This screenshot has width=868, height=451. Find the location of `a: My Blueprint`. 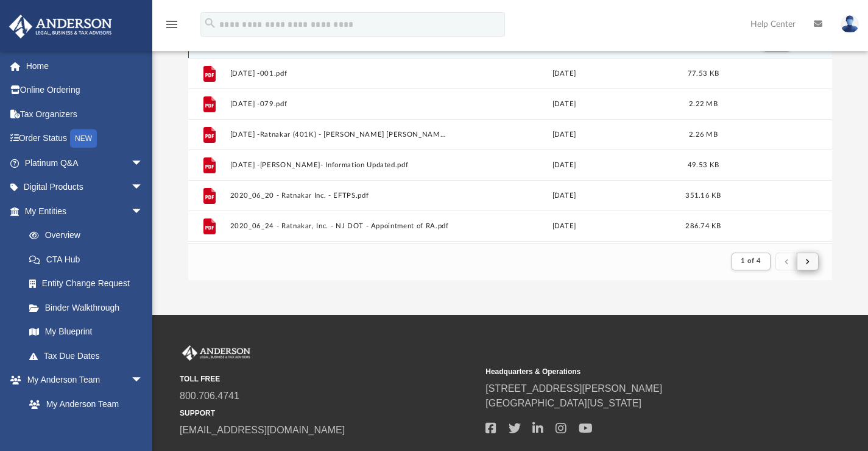

a: My Blueprint is located at coordinates (86, 332).